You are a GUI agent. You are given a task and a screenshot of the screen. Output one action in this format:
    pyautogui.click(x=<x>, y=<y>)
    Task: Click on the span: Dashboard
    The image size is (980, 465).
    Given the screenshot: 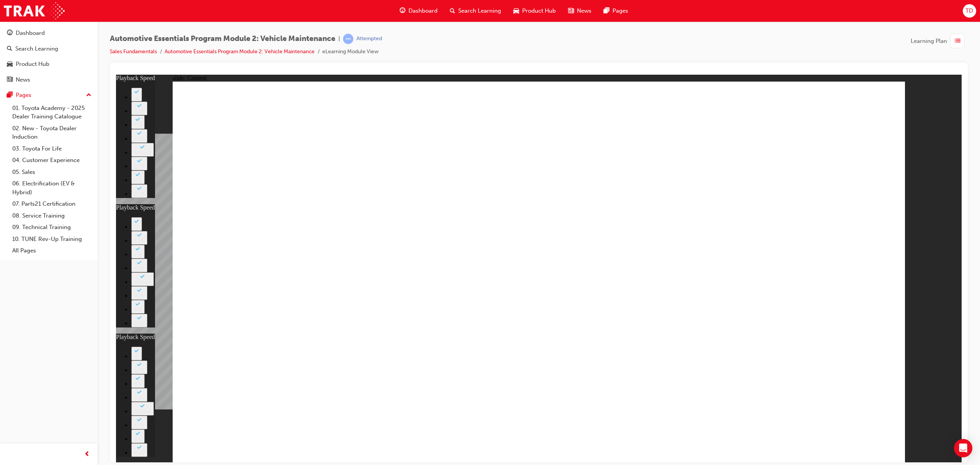 What is the action you would take?
    pyautogui.click(x=423, y=11)
    